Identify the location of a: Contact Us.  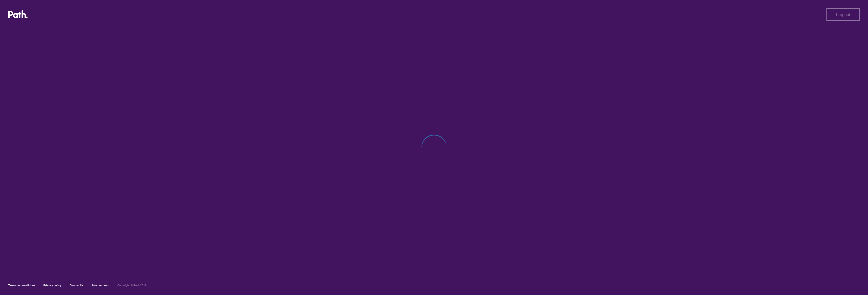
(77, 285).